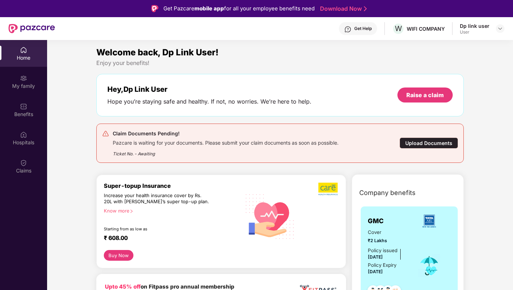 The height and width of the screenshot is (290, 513). What do you see at coordinates (157, 52) in the screenshot?
I see `span: Welcome back, Dp Link User!` at bounding box center [157, 52].